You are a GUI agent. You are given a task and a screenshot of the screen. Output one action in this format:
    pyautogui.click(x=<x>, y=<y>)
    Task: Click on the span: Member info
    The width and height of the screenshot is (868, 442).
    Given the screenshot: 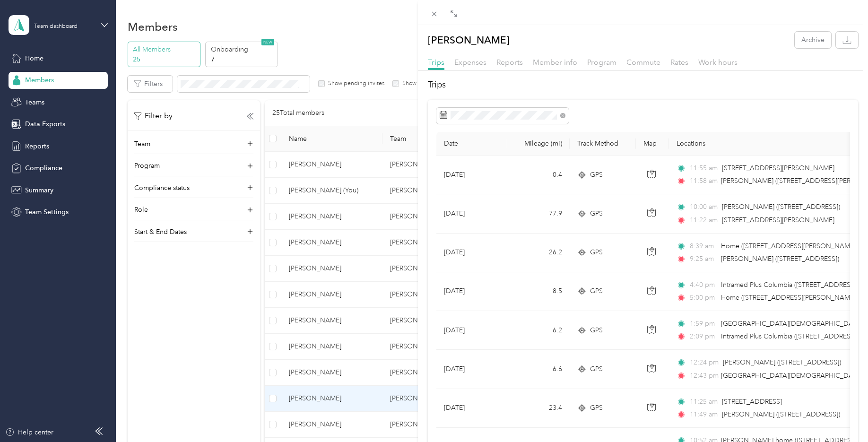 What is the action you would take?
    pyautogui.click(x=555, y=62)
    